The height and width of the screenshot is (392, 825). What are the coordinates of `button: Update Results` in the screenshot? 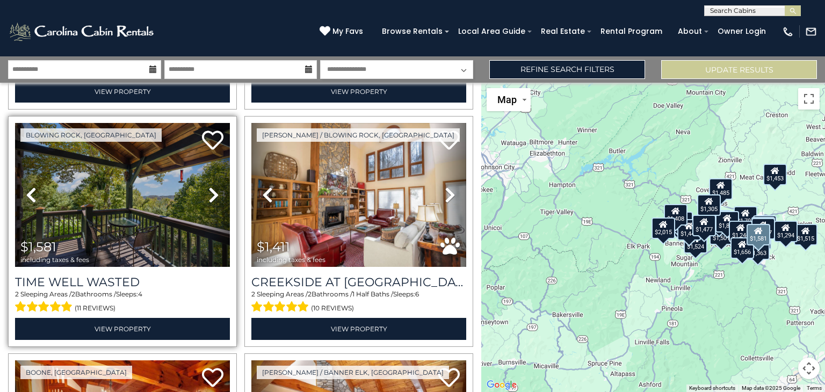 It's located at (739, 69).